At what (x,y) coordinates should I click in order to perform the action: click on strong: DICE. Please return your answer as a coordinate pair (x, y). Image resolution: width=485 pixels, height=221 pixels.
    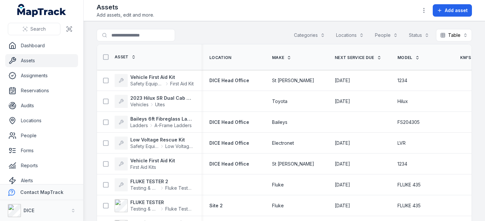
    Looking at the image, I should click on (29, 210).